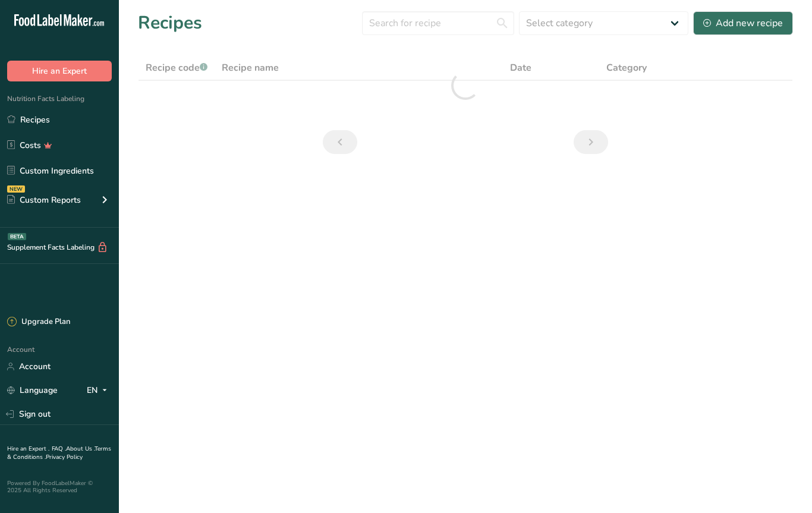 This screenshot has width=812, height=513. Describe the element at coordinates (743, 23) in the screenshot. I see `div: Add new recipe` at that location.